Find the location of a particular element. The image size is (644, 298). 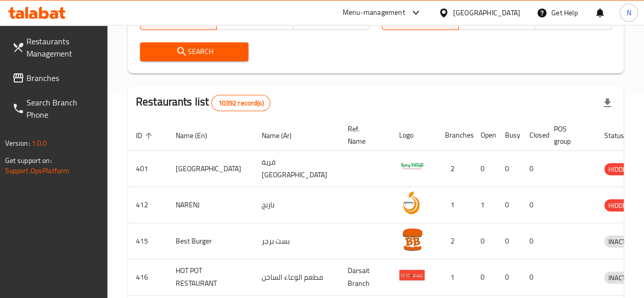

span: Search is located at coordinates (194, 51).